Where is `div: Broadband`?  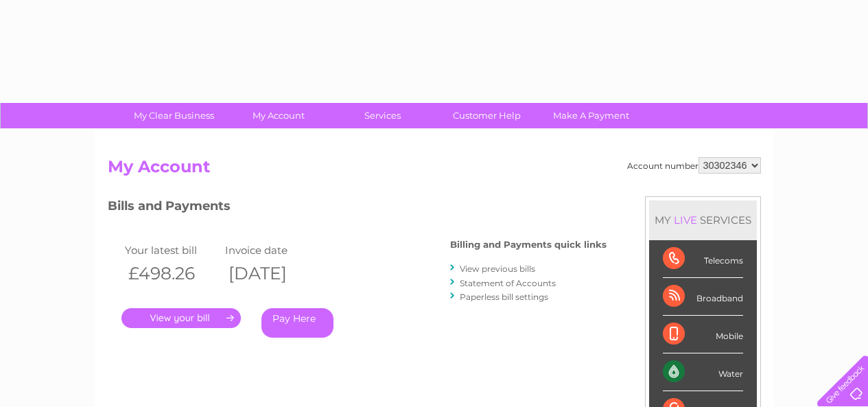 div: Broadband is located at coordinates (702, 297).